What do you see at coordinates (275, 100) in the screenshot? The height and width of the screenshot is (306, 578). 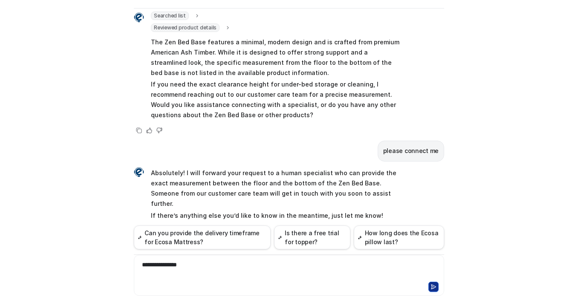 I see `p: If you need the exact clearance height for under-bed storage or cleaning, I recommend reaching ou...` at bounding box center [275, 100].